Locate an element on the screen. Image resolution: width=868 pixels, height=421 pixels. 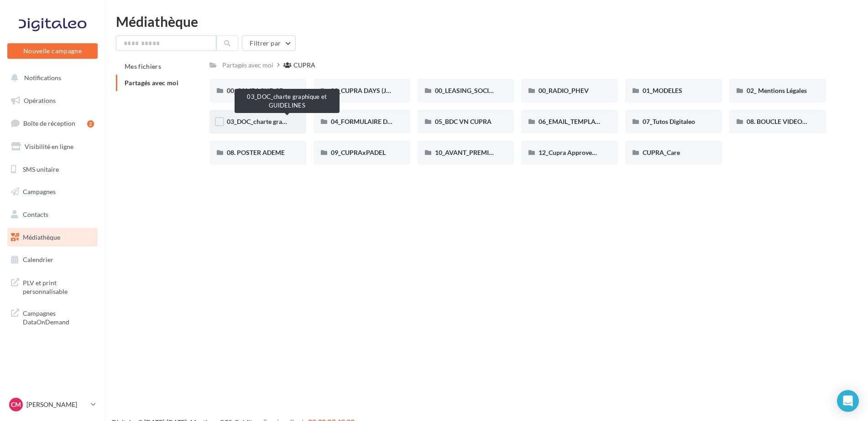
a: Campagnes is located at coordinates (52, 192).